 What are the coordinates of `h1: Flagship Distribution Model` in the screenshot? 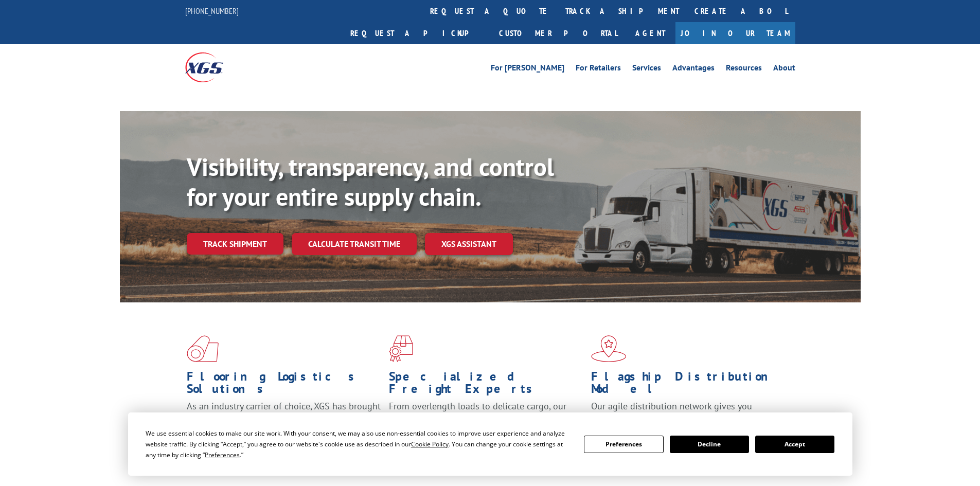 It's located at (688, 385).